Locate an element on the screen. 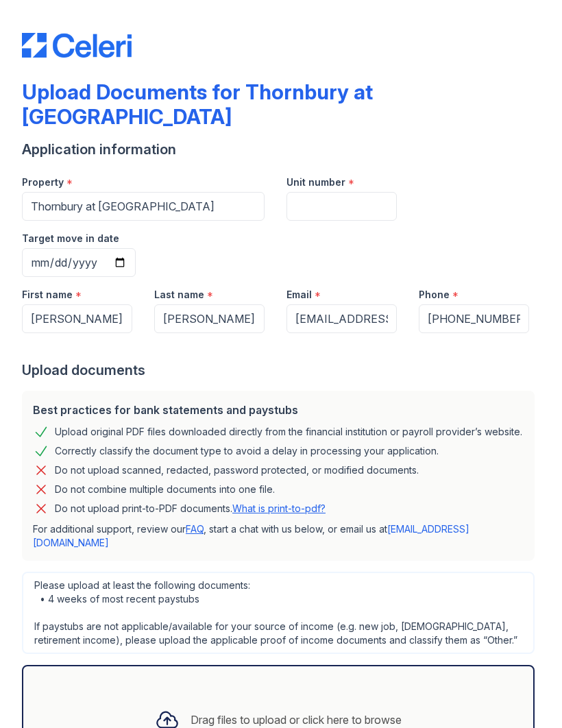 Image resolution: width=562 pixels, height=728 pixels. label: Last name is located at coordinates (179, 295).